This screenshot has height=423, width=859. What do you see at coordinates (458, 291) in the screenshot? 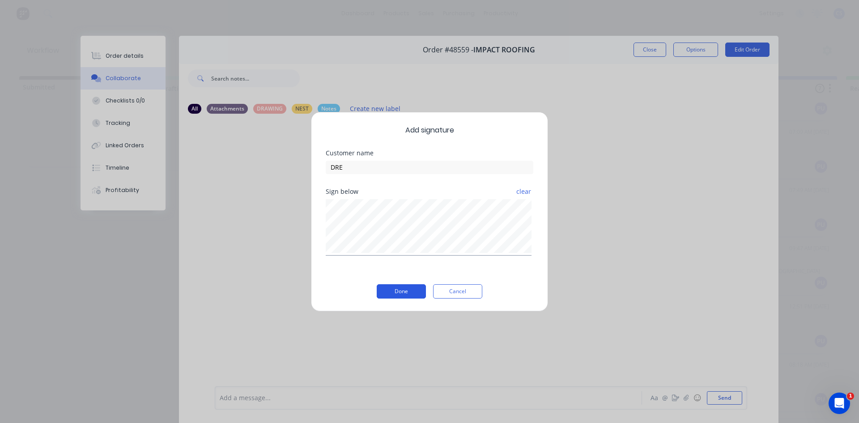
I see `button: Cancel` at bounding box center [458, 291].